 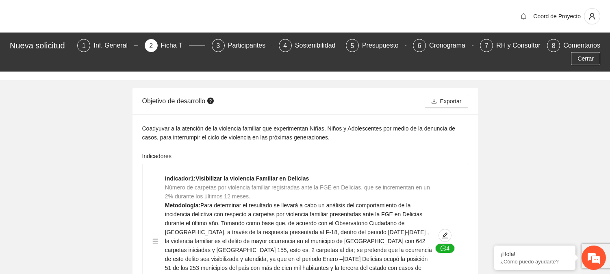 What do you see at coordinates (157, 156) in the screenshot?
I see `label: Indicadores` at bounding box center [157, 156].